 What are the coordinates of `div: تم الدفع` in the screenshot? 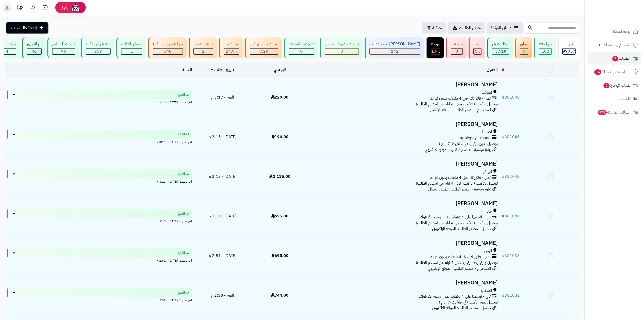 It's located at (545, 44).